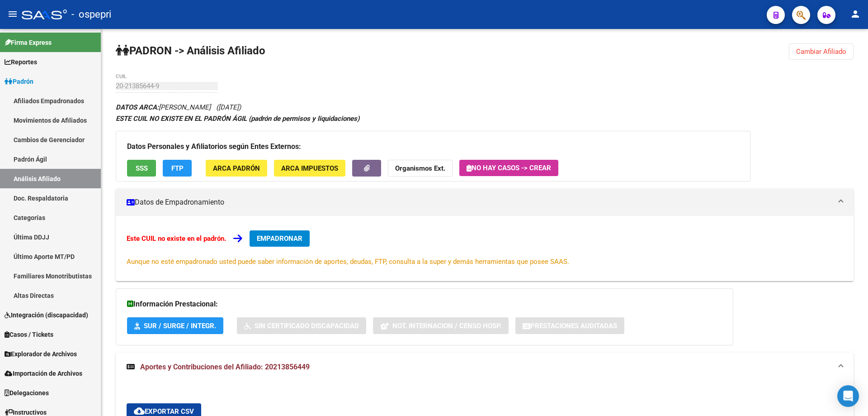 This screenshot has height=416, width=868. What do you see at coordinates (237, 118) in the screenshot?
I see `strong: ESTE CUIL NO EXISTE EN EL PADRÓN ÁGIL (padrón de permisos y liquidaciones)` at bounding box center [237, 118].